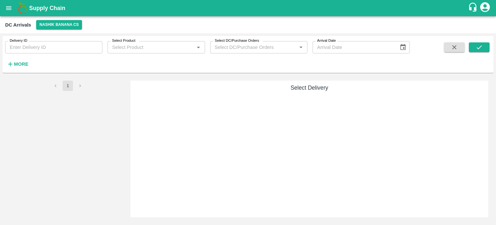 This screenshot has width=496, height=225. What do you see at coordinates (59, 25) in the screenshot?
I see `button: Select DC` at bounding box center [59, 25].